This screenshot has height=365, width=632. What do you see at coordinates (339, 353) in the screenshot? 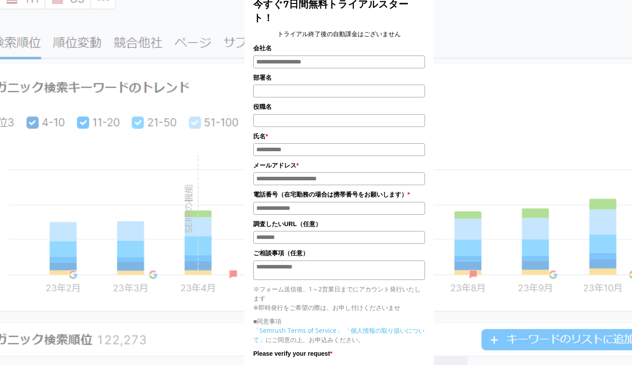
I see `label: Please verify your request` at bounding box center [339, 353].